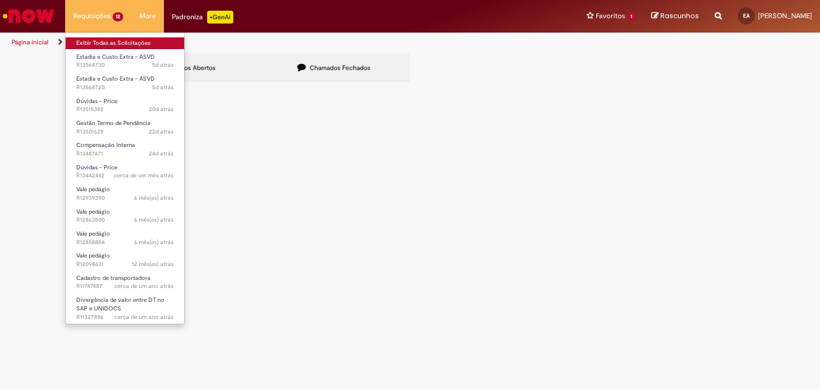 Image resolution: width=820 pixels, height=390 pixels. Describe the element at coordinates (106, 145) in the screenshot. I see `span: Compensação Interna` at that location.